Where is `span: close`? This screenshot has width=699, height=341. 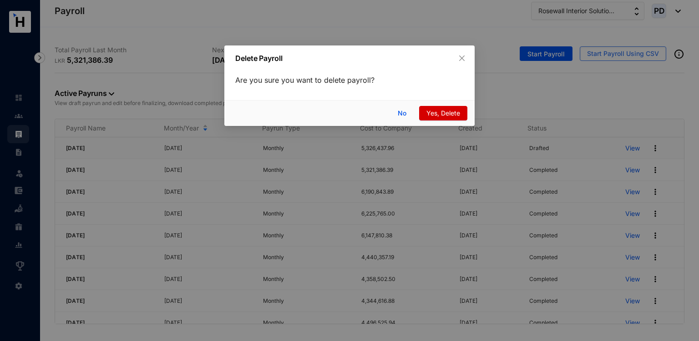 span: close is located at coordinates (462, 58).